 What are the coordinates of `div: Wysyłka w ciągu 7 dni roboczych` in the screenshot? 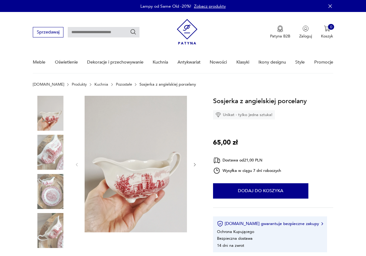 It's located at (247, 171).